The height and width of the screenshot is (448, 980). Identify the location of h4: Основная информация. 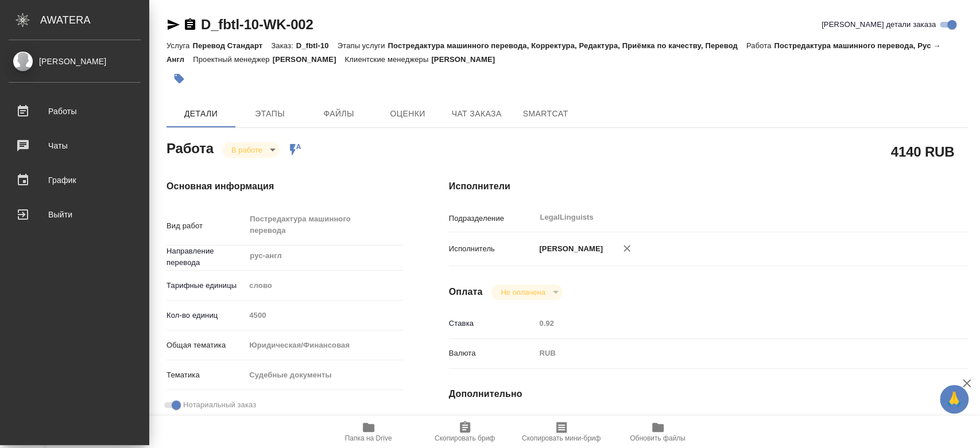
(285, 186).